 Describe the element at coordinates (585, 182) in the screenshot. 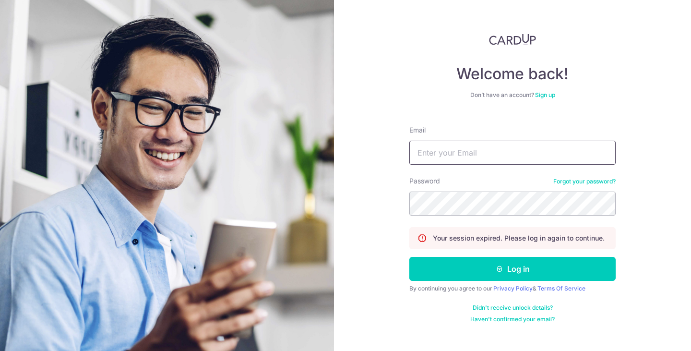

I see `a: Forgot your password?` at that location.